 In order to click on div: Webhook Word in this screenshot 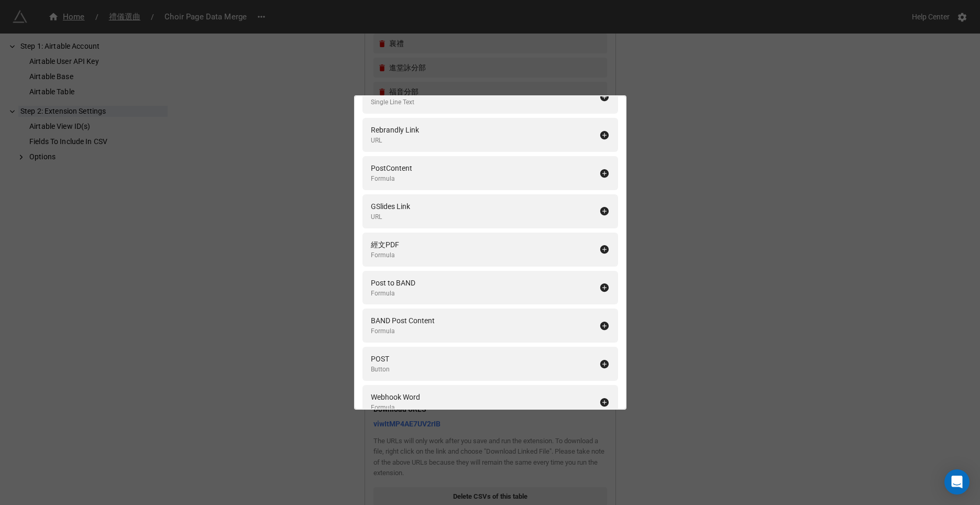, I will do `click(395, 397)`.